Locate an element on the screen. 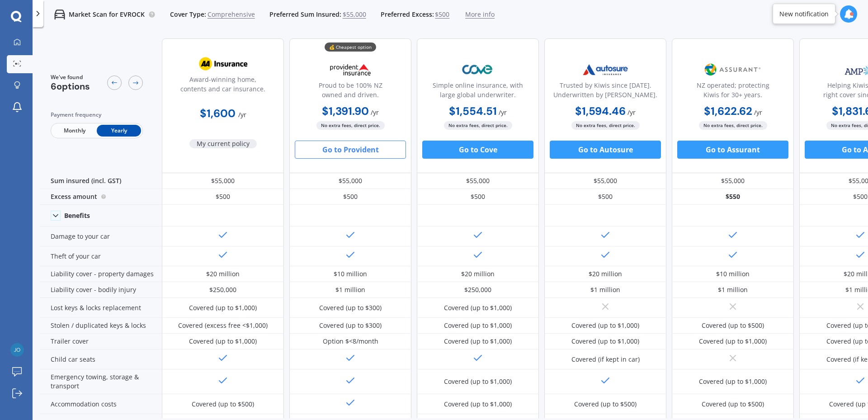  div: 💰 Cheapest option is located at coordinates (350, 47).